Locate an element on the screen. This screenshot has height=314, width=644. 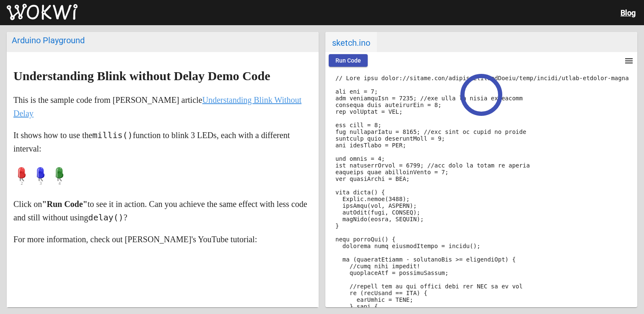
a: Understanding Blink Without Delay is located at coordinates (157, 106).